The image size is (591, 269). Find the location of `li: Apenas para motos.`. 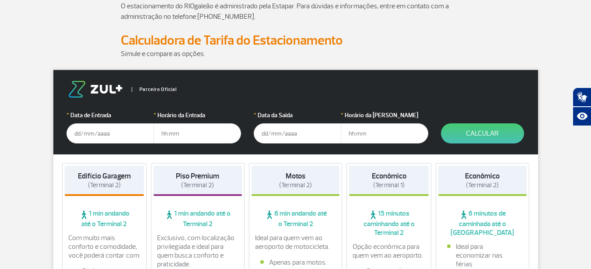

li: Apenas para motos. is located at coordinates (296, 263).